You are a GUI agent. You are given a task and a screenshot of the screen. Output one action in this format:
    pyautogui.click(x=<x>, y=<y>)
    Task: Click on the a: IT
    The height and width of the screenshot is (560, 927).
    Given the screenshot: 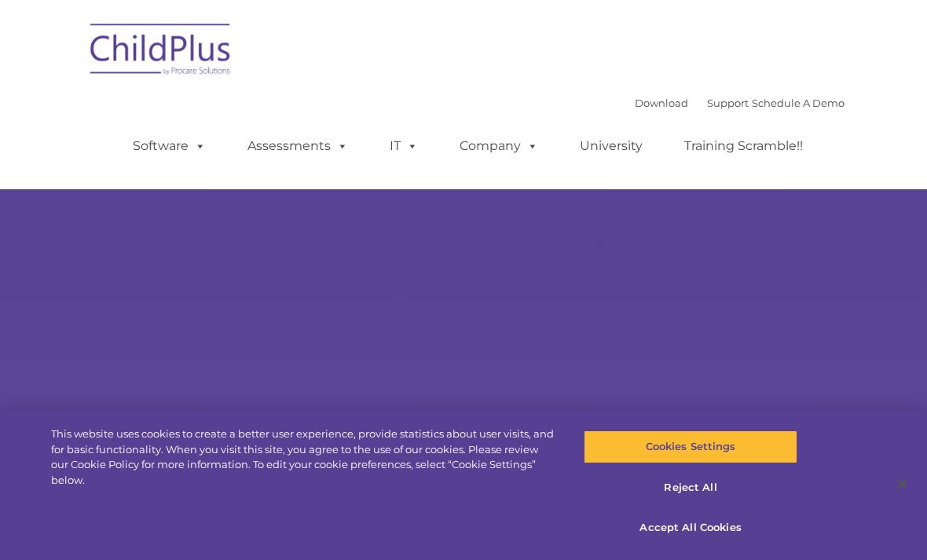 What is the action you would take?
    pyautogui.click(x=404, y=146)
    